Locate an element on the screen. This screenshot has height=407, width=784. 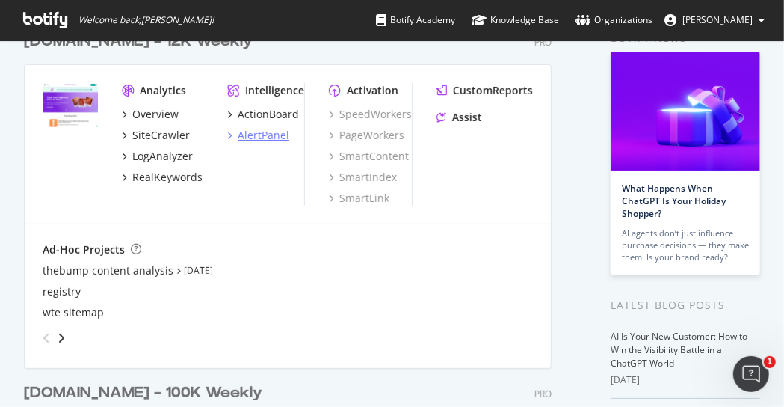
div: SiteCrawler is located at coordinates (161, 135).